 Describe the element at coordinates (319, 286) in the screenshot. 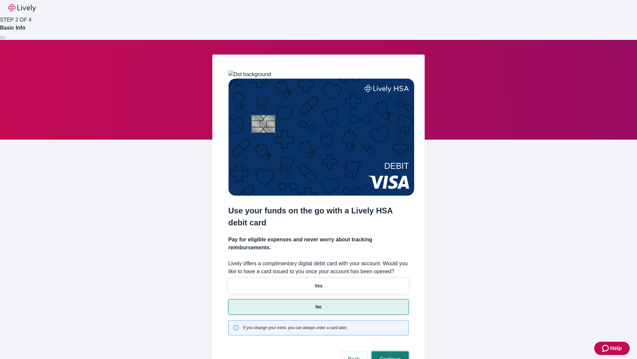

I see `button: Yes` at that location.